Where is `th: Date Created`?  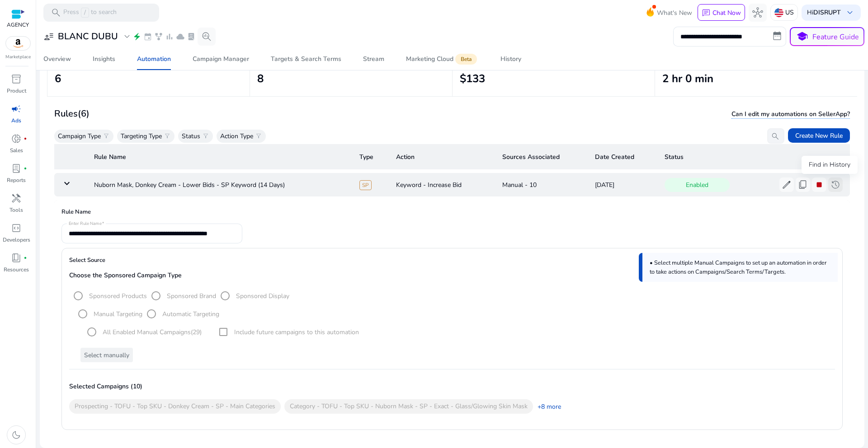 th: Date Created is located at coordinates (622, 157).